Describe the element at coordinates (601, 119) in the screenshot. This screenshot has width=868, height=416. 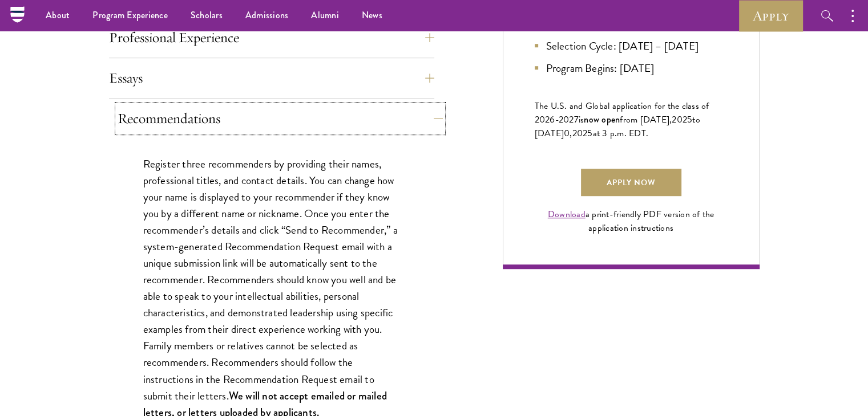
I see `span: now open` at that location.